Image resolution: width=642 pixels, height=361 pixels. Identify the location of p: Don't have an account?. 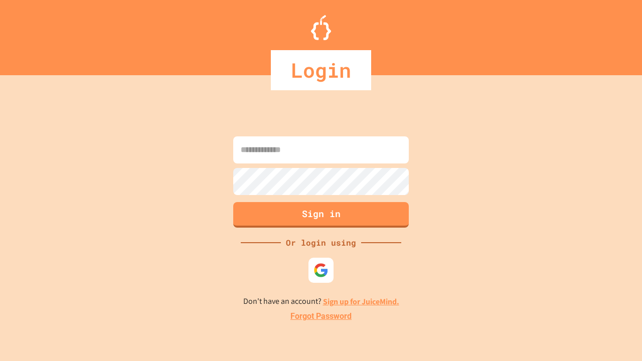
(321, 302).